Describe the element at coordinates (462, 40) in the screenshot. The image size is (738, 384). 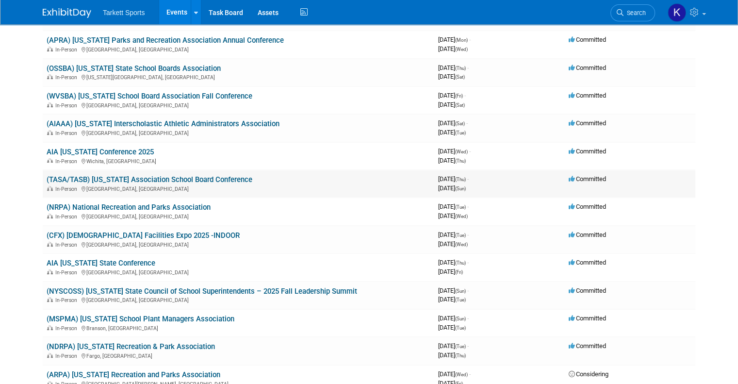
I see `span: (Mon)` at that location.